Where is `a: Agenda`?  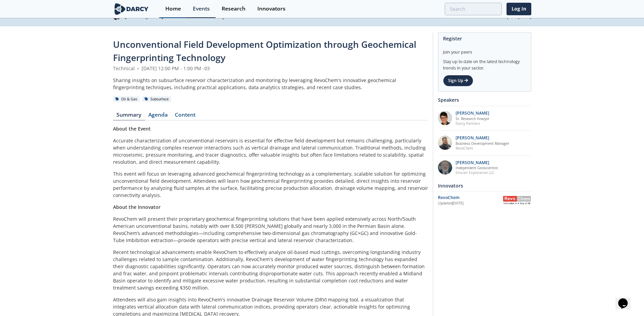
a: Agenda is located at coordinates (158, 116).